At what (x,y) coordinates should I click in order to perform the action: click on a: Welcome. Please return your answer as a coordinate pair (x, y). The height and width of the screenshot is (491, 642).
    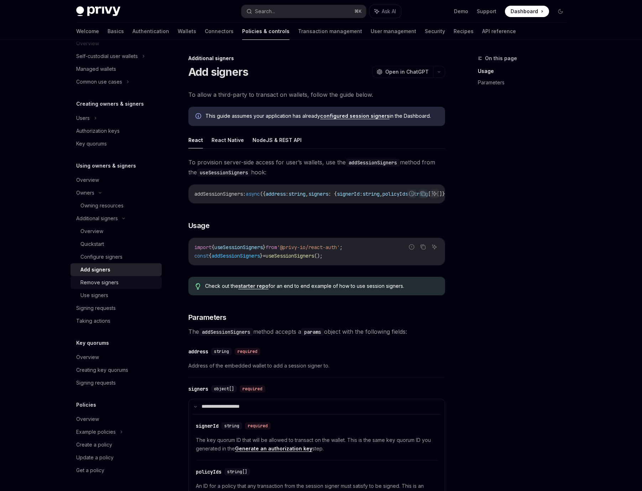
    Looking at the image, I should click on (88, 31).